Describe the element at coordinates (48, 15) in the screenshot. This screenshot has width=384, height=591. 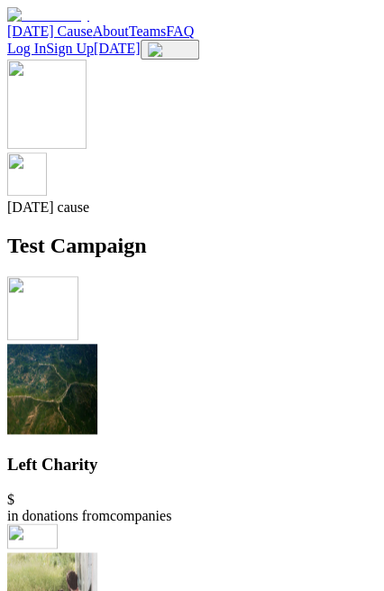
I see `img: GoodToday` at that location.